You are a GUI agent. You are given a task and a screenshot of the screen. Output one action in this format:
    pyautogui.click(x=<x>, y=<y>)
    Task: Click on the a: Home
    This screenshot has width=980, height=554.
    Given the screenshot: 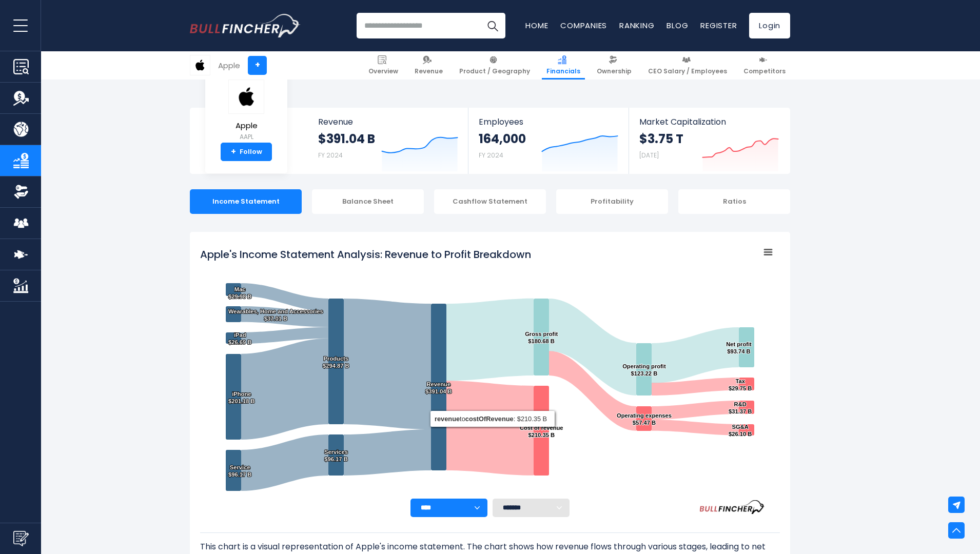 What is the action you would take?
    pyautogui.click(x=537, y=25)
    